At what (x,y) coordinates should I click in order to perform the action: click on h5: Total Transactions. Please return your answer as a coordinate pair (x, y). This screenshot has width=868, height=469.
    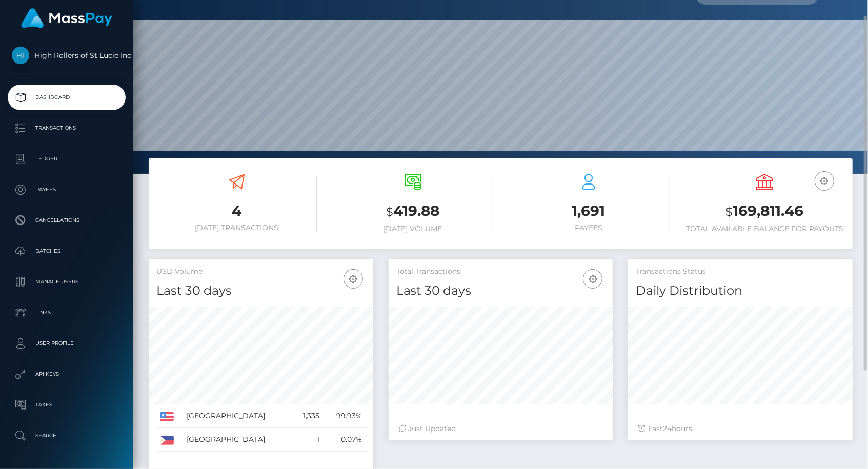
    Looking at the image, I should click on (501, 272).